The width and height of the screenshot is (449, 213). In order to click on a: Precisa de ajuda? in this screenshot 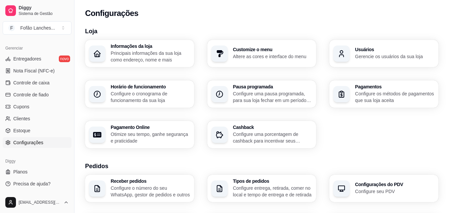, I will do `click(37, 184)`.